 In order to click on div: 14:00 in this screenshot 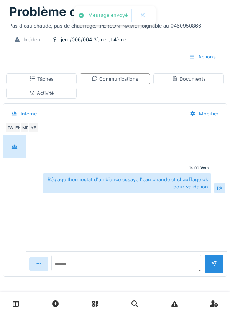, I will do `click(194, 168)`.